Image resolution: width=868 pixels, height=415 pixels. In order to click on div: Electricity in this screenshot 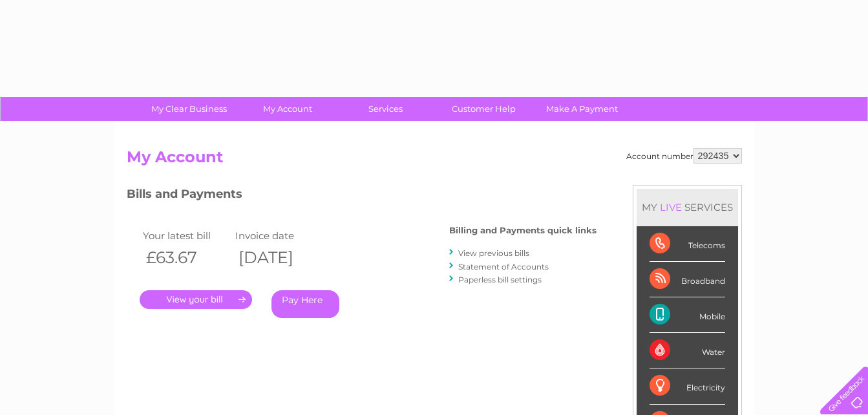, I will do `click(687, 386)`.